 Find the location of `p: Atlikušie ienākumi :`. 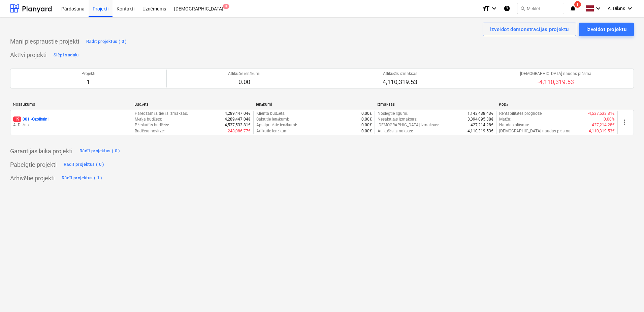

p: Atlikušie ienākumi : is located at coordinates (273, 131).